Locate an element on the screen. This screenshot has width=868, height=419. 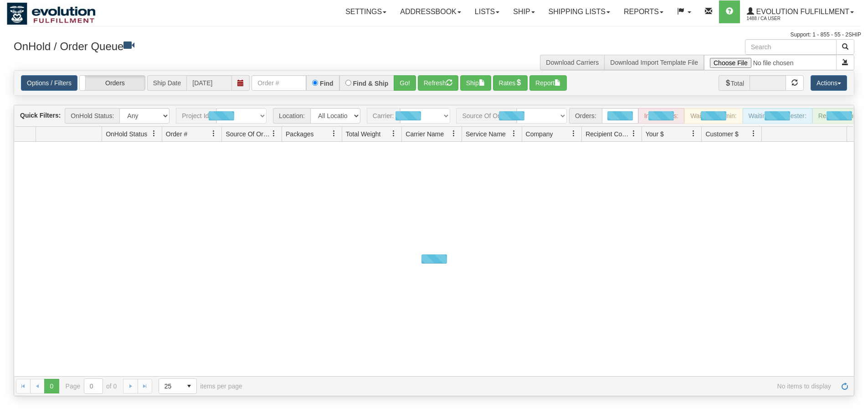
span: 25 is located at coordinates (171, 386).